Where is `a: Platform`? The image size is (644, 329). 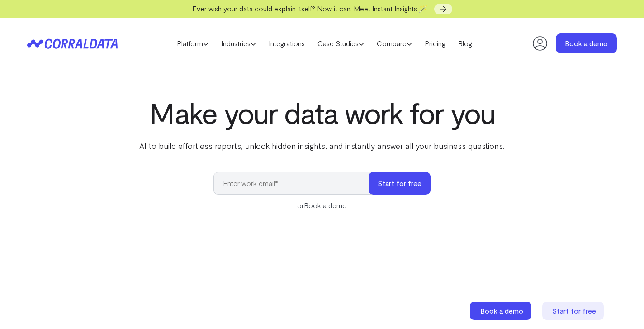
a: Platform is located at coordinates (193, 43).